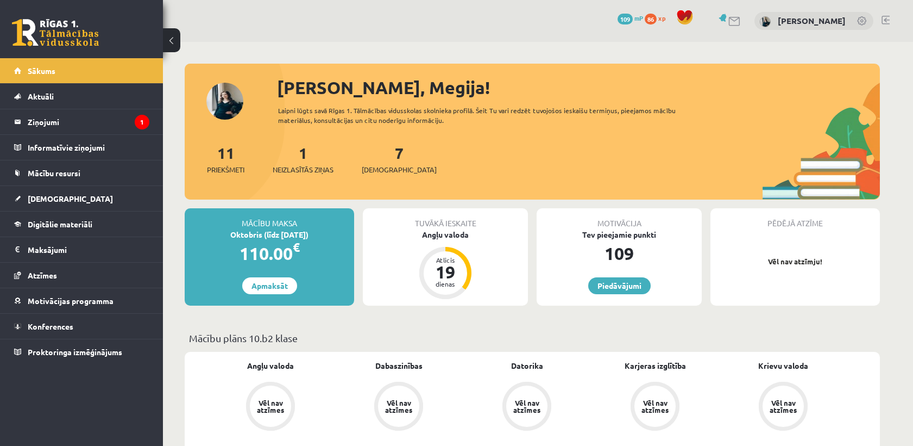  Describe the element at coordinates (625, 19) in the screenshot. I see `span: 109` at that location.